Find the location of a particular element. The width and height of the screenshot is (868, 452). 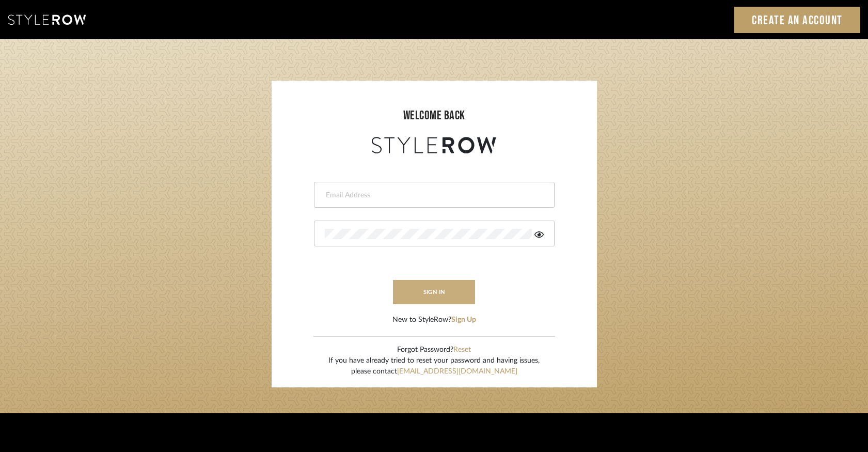

a: Create an Account is located at coordinates (797, 20).